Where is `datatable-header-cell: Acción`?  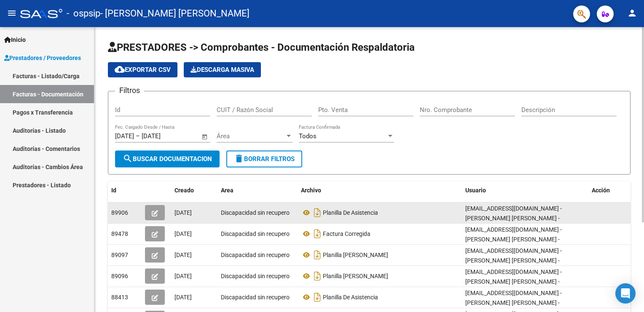 datatable-header-cell: Acción is located at coordinates (609, 190).